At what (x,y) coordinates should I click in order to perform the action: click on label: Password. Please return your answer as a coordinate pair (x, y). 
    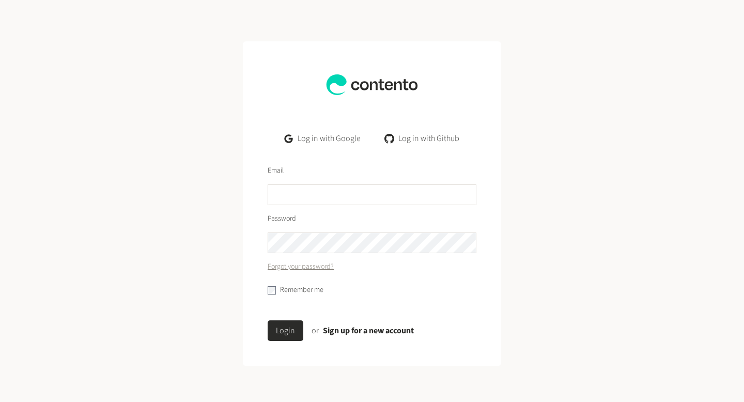
    Looking at the image, I should click on (282, 219).